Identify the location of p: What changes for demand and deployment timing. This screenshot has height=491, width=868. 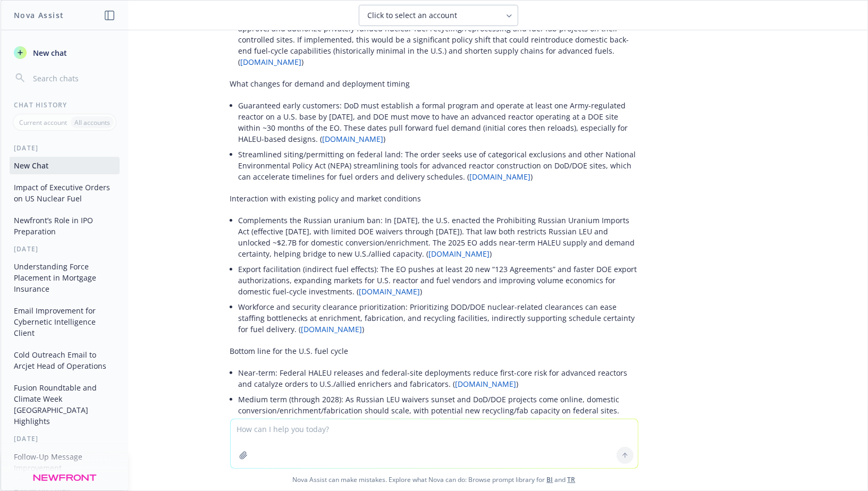
(434, 83).